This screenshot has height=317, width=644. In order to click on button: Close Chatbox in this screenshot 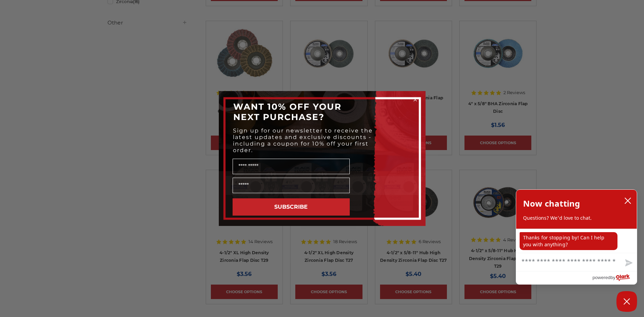, I will do `click(627, 302)`.